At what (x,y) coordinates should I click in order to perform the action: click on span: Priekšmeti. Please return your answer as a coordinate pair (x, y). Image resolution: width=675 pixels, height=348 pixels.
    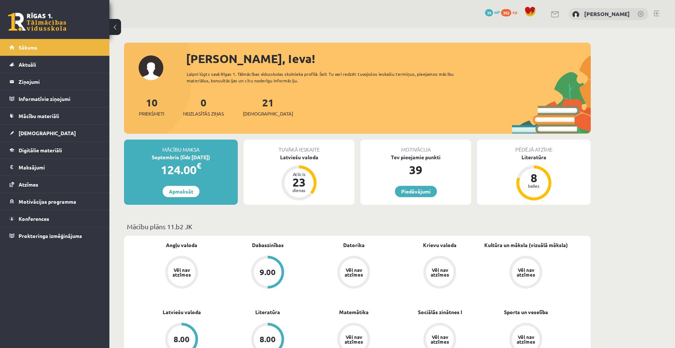
    Looking at the image, I should click on (151, 114).